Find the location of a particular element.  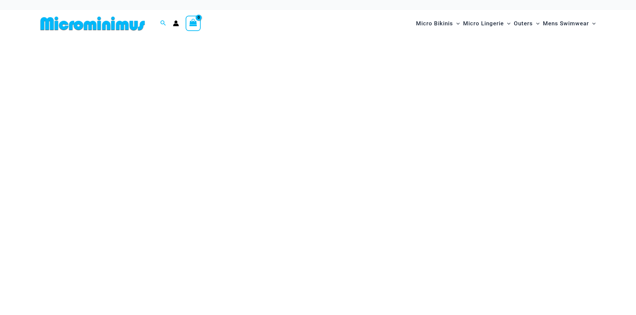

a: OutersMenu ToggleMenu Toggle is located at coordinates (526, 23).